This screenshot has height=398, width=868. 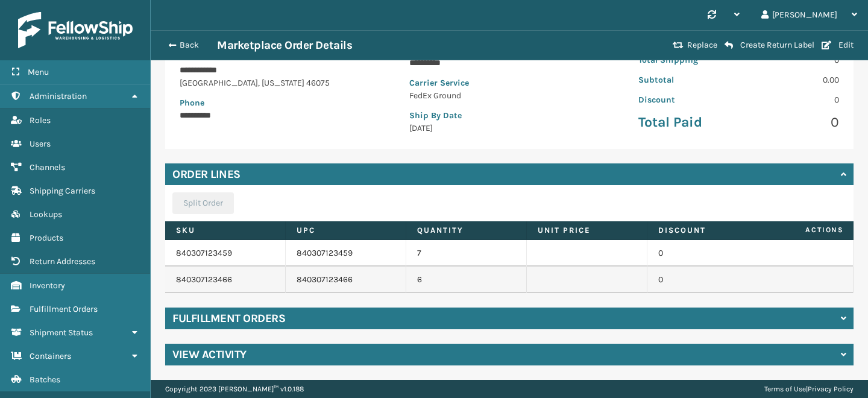 What do you see at coordinates (203, 204) in the screenshot?
I see `button: Split Order` at bounding box center [203, 204].